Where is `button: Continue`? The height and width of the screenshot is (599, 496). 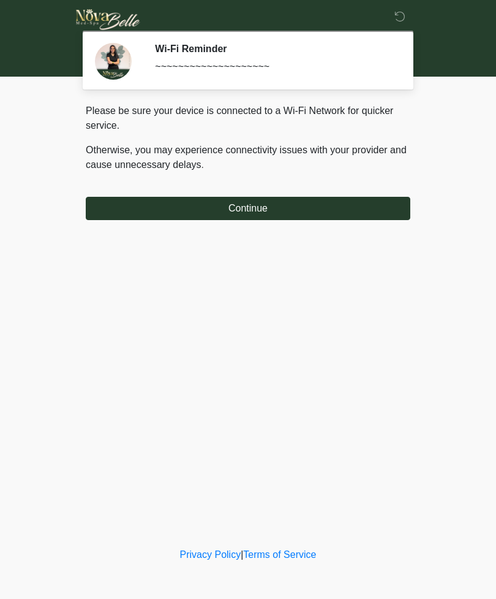 button: Continue is located at coordinates (248, 208).